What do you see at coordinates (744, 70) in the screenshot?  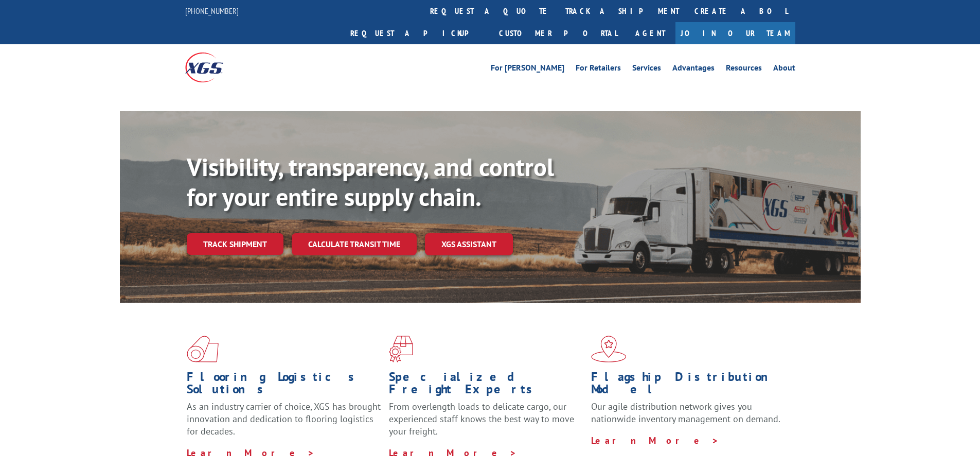 I see `a: Resources` at bounding box center [744, 70].